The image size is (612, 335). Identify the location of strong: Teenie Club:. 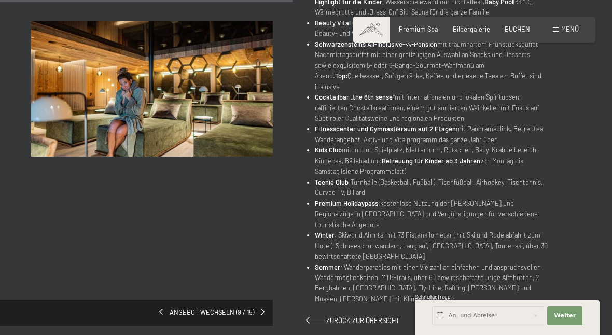
(333, 182).